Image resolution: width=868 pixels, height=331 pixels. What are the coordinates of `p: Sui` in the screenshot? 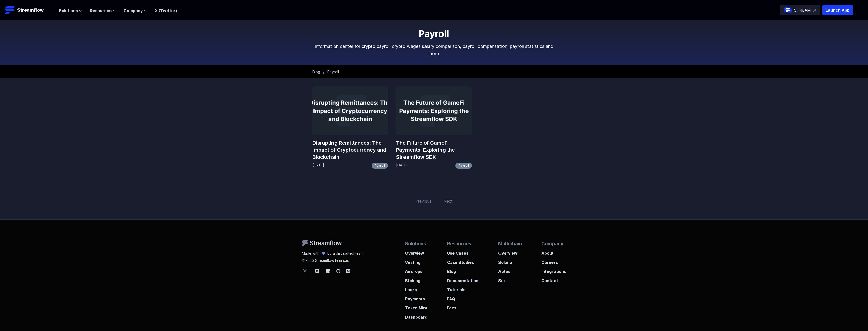 It's located at (510, 279).